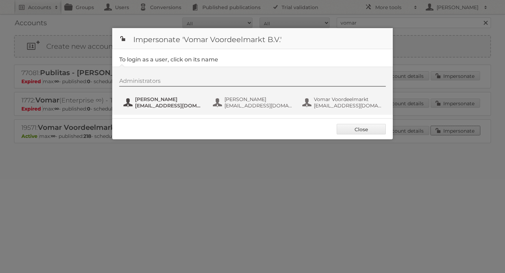 This screenshot has width=505, height=273. I want to click on a: Close, so click(361, 129).